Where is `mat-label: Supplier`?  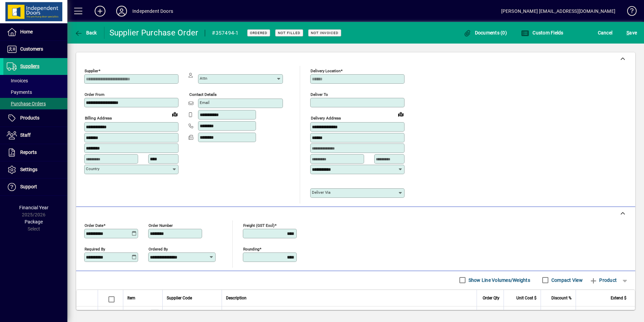 mat-label: Supplier is located at coordinates (91, 71).